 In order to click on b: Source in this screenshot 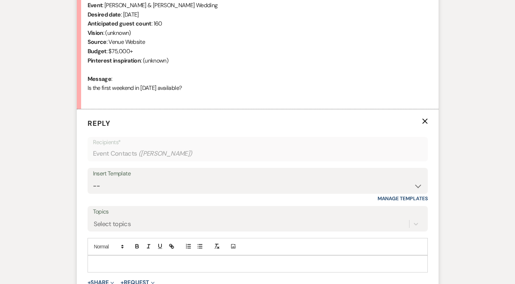, I will do `click(97, 42)`.